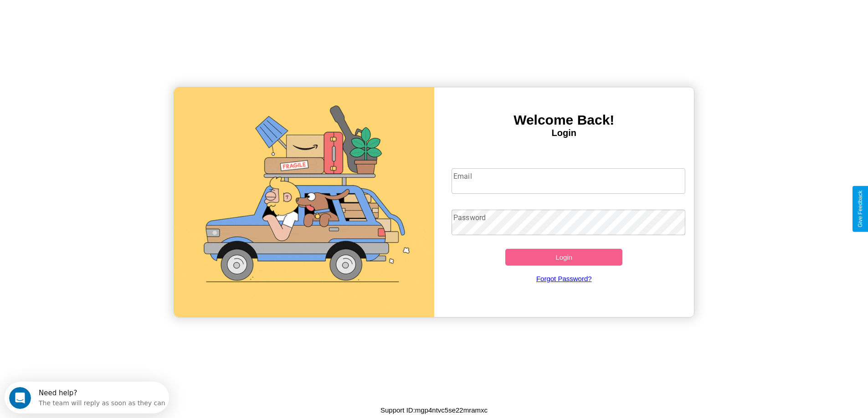 The height and width of the screenshot is (418, 868). Describe the element at coordinates (97, 11) in the screenshot. I see `div: Need help?` at that location.